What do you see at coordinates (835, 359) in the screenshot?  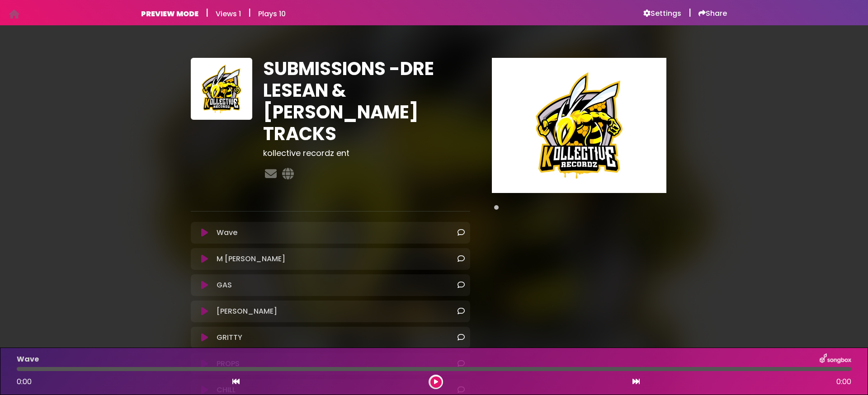 I see `img: songbox-logo-white.png` at bounding box center [835, 359].